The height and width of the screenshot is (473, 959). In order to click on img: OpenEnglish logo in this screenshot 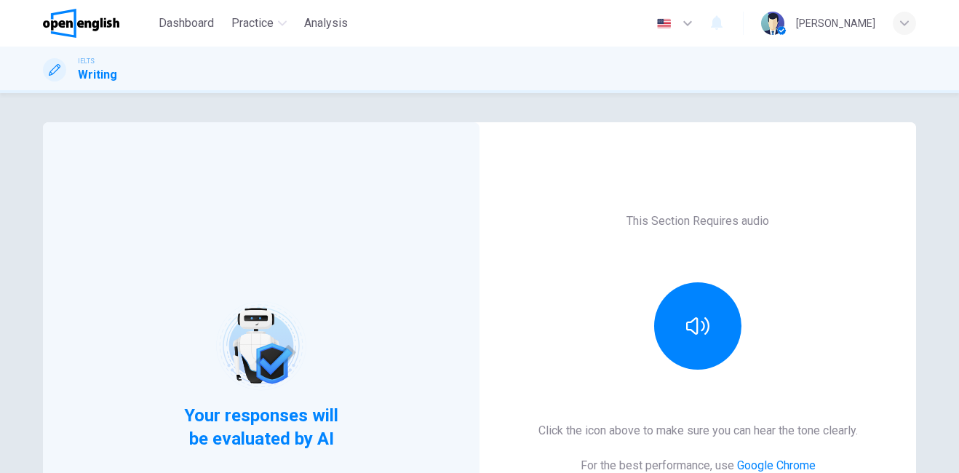, I will do `click(81, 23)`.